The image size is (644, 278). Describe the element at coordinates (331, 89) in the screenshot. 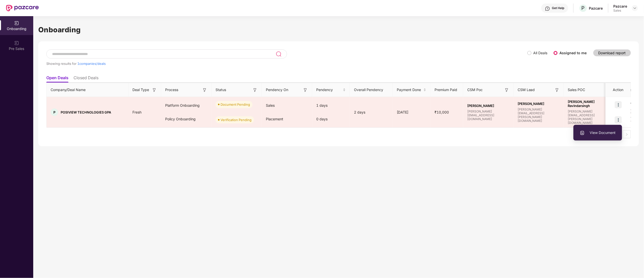

I see `th: Pendency` at that location.